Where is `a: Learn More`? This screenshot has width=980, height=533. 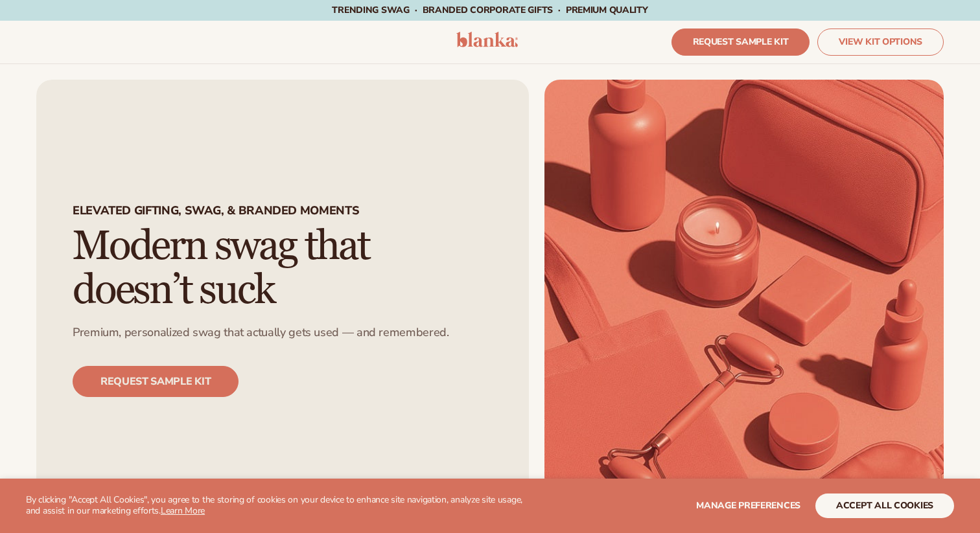 a: Learn More is located at coordinates (183, 510).